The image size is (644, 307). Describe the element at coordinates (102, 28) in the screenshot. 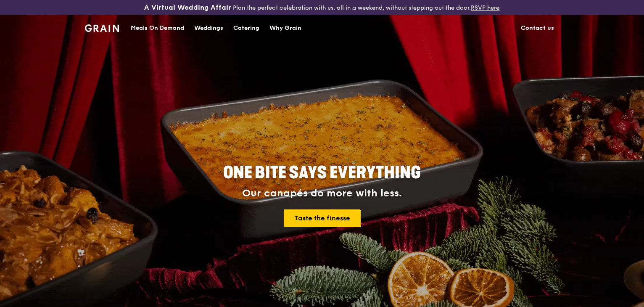

I see `img: Grain` at that location.